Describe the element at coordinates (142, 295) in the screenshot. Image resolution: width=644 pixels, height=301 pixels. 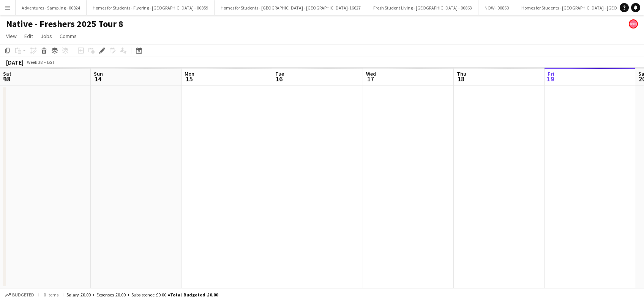
I see `div: Salary £0.00 + Expenses £0.00 + Subsistence £0.00 =` at that location.